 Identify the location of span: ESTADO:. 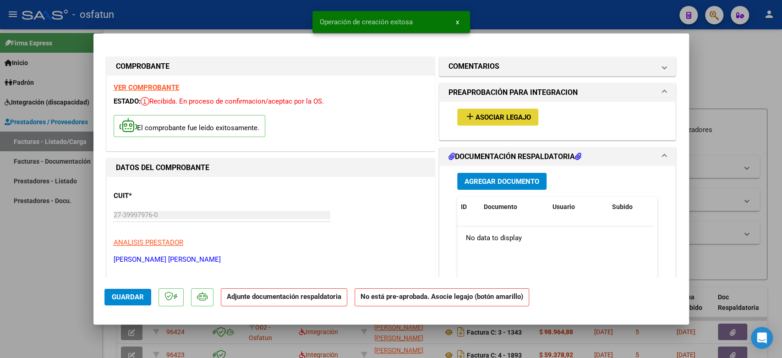
(127, 101).